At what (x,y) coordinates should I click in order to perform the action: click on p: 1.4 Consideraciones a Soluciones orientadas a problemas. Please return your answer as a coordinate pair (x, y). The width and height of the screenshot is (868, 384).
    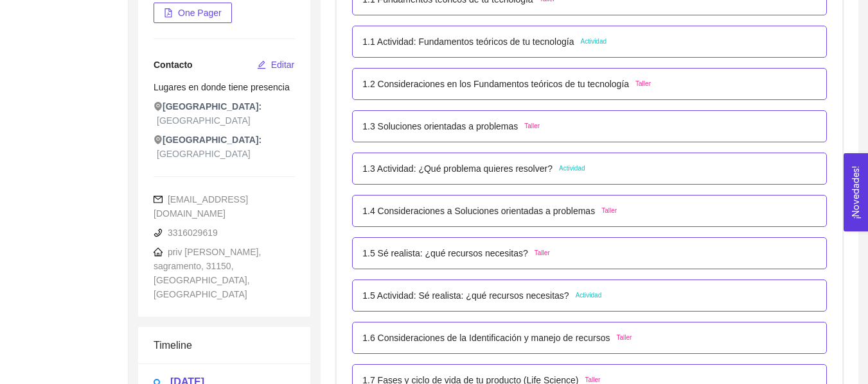
    Looking at the image, I should click on (479, 211).